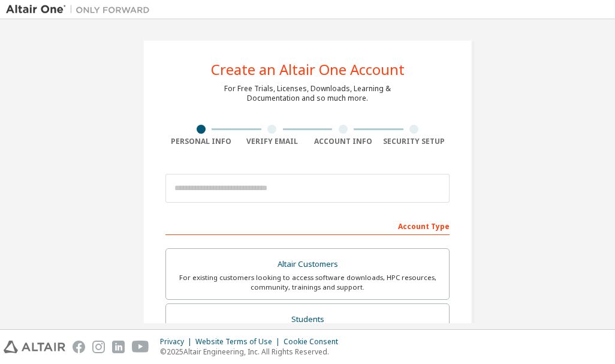 The image size is (615, 364). I want to click on div: For Free Trials, Licenses, Downloads, Learning & Documentation and so much more., so click(308, 94).